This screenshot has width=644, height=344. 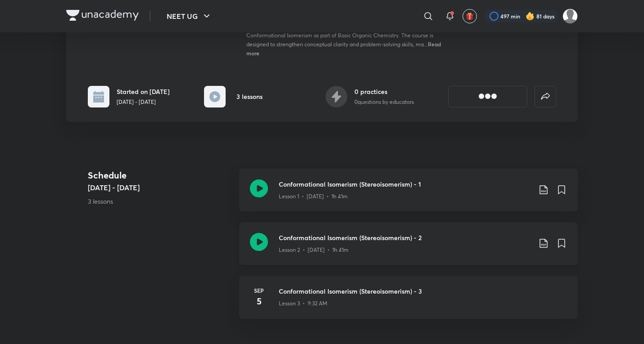 What do you see at coordinates (404, 238) in the screenshot?
I see `h3: Conformational Isomerism (Stereoisomerism) - 2` at bounding box center [404, 238].